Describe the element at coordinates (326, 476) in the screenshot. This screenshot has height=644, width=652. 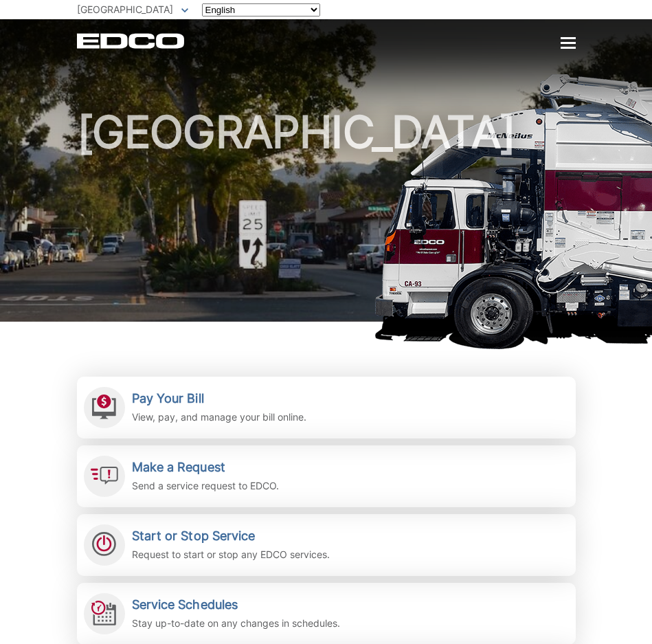
I see `a: Make a Request Send a service request to EDCO.` at that location.